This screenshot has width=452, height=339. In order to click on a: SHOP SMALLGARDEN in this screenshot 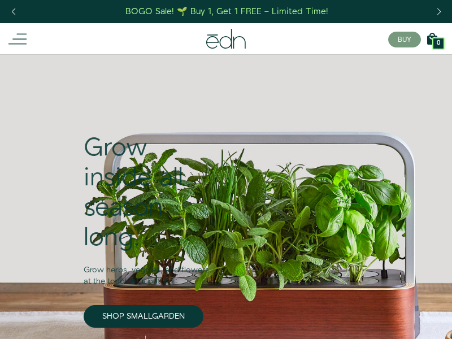, I will do `click(144, 317)`.